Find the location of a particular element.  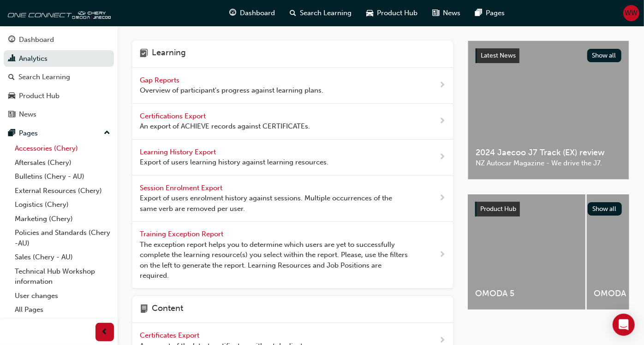

span: prev-icon is located at coordinates (105, 332).